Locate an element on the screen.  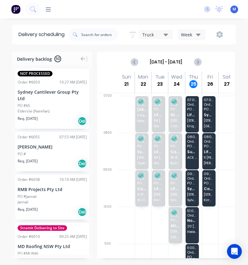
span: Order # 6014 is located at coordinates (175, 142).